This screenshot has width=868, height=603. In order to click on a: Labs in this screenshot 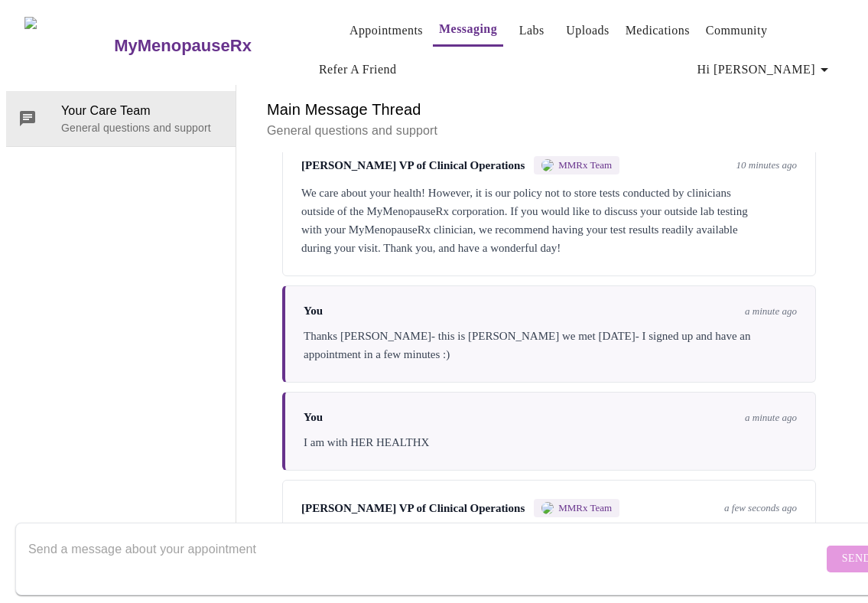, I will do `click(532, 31)`.